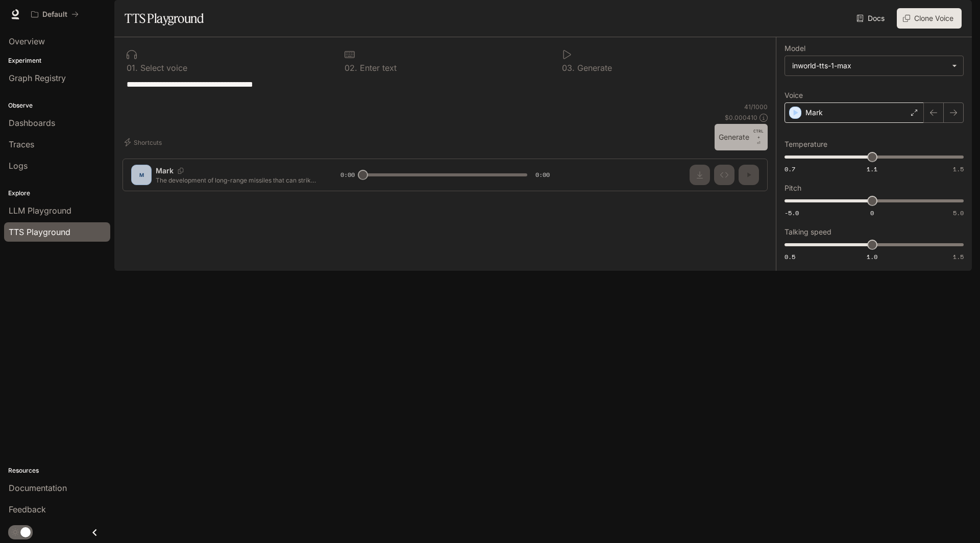  I want to click on p: 0 1 ., so click(133, 68).